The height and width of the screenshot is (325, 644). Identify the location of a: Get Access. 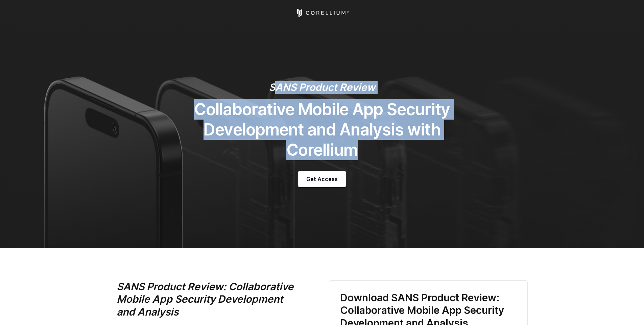
(322, 179).